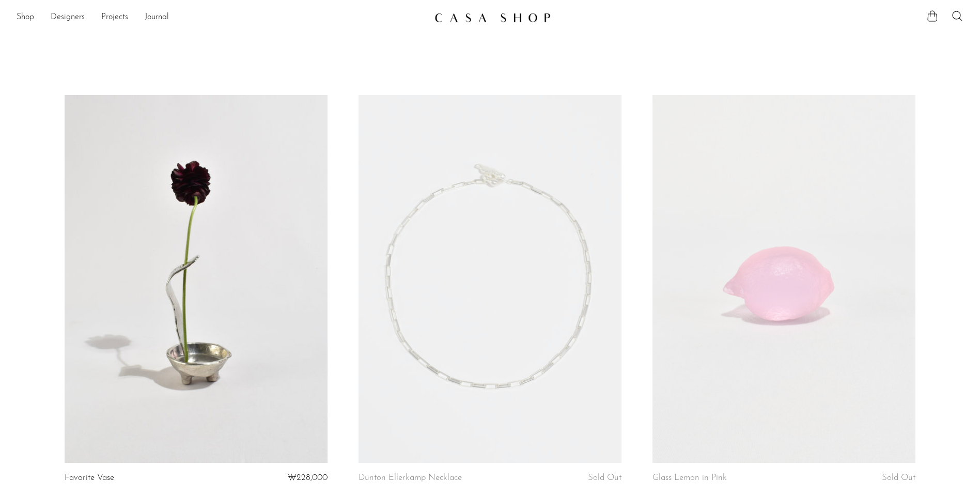  Describe the element at coordinates (411, 477) in the screenshot. I see `a: Dunton Ellerkamp Necklace` at that location.